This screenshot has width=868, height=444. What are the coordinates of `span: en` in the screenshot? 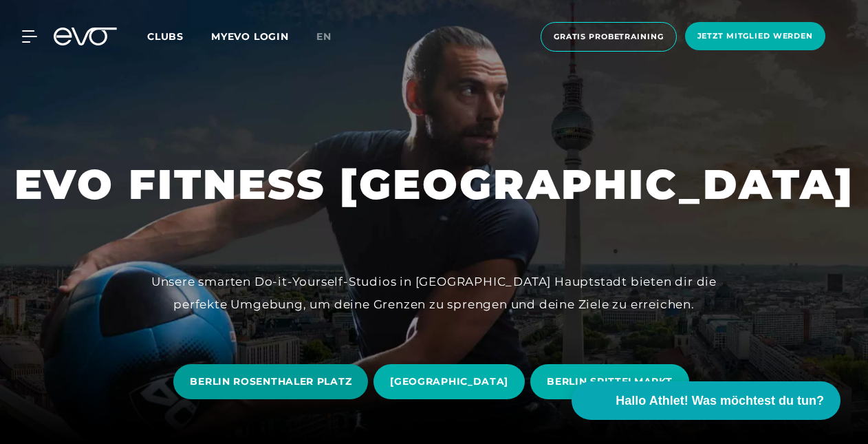 It's located at (324, 37).